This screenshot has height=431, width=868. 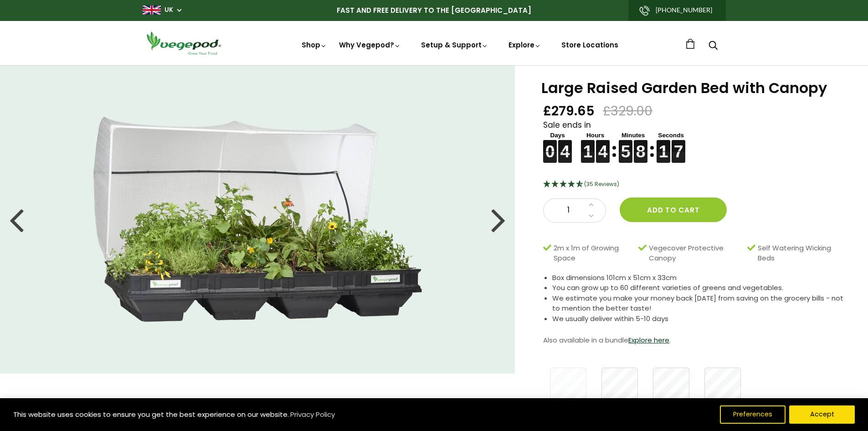 What do you see at coordinates (673, 210) in the screenshot?
I see `button: Add to cart` at bounding box center [673, 210].